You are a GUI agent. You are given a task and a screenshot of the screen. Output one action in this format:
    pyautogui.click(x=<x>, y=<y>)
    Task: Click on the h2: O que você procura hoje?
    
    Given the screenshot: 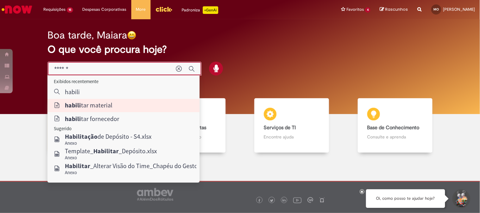 What is the action you would take?
    pyautogui.click(x=240, y=49)
    